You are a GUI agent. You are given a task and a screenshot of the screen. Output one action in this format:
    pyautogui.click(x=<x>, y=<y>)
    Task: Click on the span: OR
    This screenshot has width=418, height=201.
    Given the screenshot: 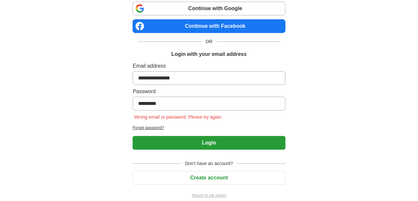 What is the action you would take?
    pyautogui.click(x=209, y=42)
    